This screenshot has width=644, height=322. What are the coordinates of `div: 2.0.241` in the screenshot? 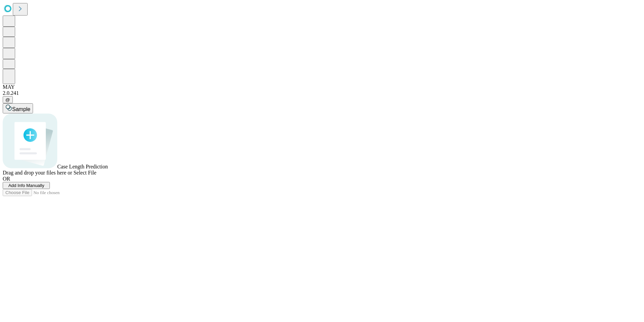 It's located at (322, 93).